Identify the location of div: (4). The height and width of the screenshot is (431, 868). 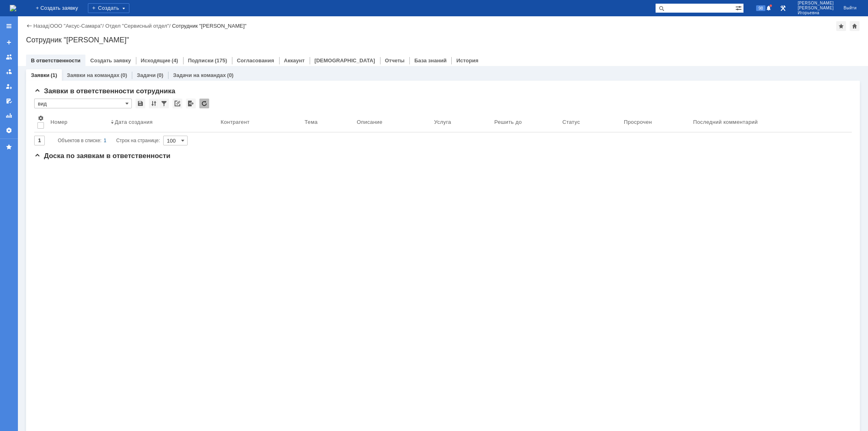
(175, 61).